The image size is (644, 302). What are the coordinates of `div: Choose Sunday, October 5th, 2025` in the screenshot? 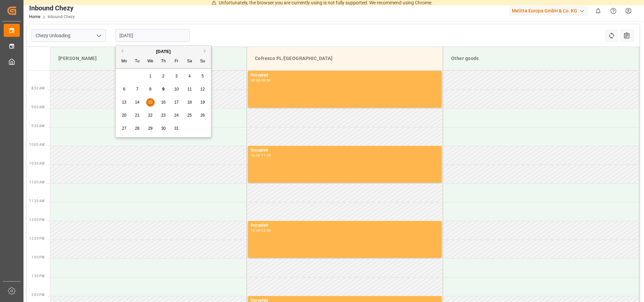 It's located at (203, 76).